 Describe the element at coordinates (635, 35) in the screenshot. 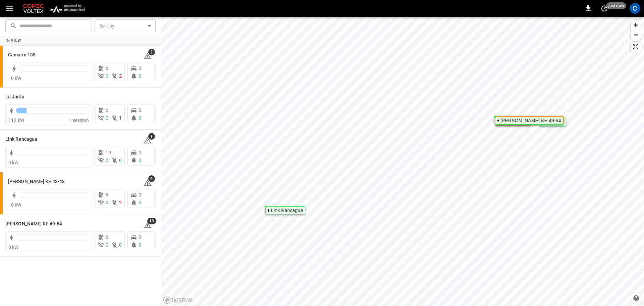

I see `button: Zoom out` at that location.